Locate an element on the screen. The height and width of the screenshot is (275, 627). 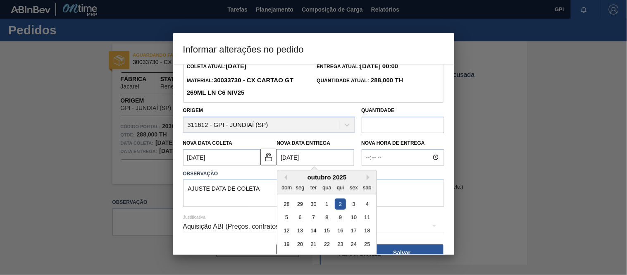
div: Choose quarta-feira, 1 de outubro de 2025 is located at coordinates (327, 203).